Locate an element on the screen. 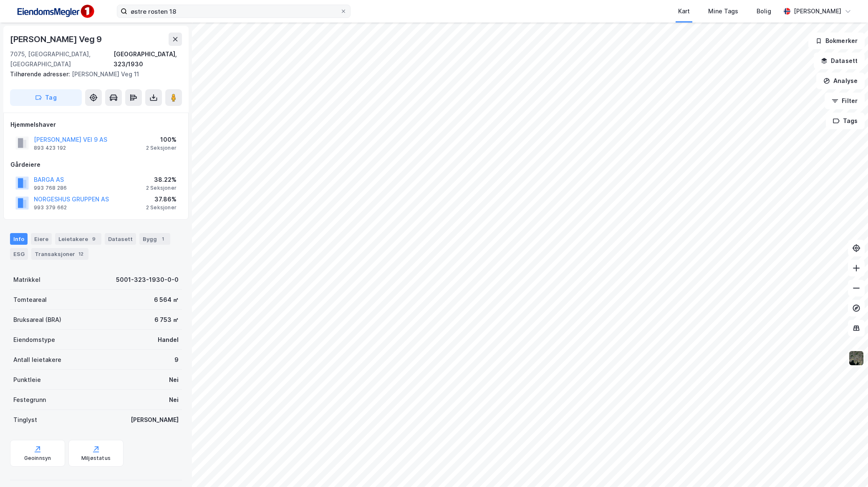  div: Mine Tags is located at coordinates (723, 11).